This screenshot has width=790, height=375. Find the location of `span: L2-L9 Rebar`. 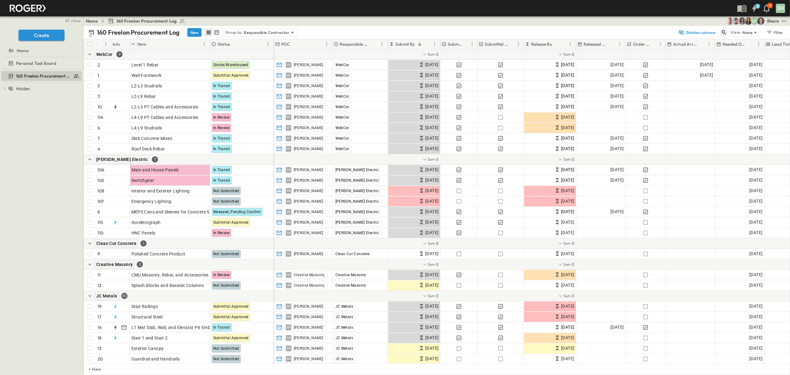

span: L2-L9 Rebar is located at coordinates (144, 96).